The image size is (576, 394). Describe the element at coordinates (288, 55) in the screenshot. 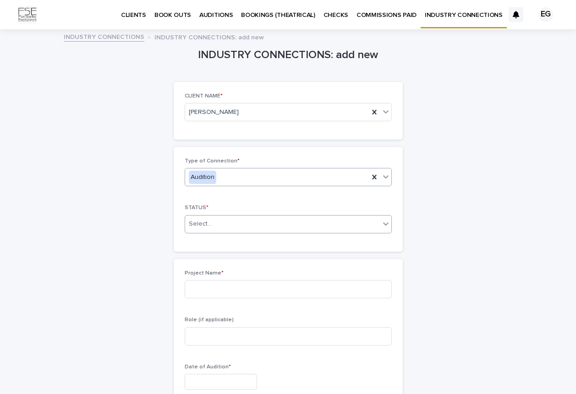

I see `h1: INDUSTRY CONNECTIONS: add new` at that location.